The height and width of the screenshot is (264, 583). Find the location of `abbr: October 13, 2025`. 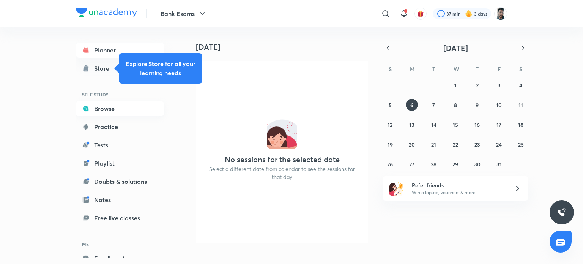

abbr: October 13, 2025 is located at coordinates (412, 125).